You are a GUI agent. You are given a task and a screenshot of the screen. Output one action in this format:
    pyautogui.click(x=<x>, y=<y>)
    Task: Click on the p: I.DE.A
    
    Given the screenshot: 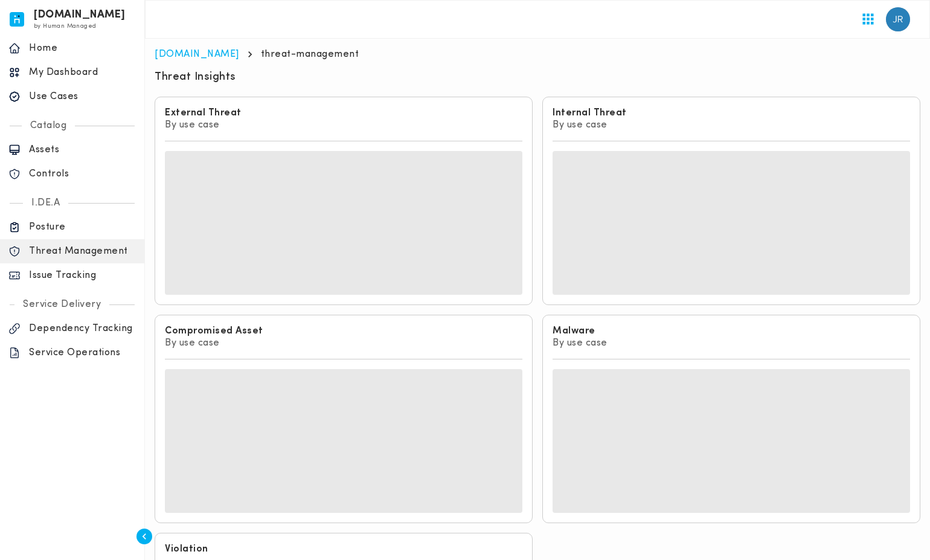 What is the action you would take?
    pyautogui.click(x=45, y=203)
    